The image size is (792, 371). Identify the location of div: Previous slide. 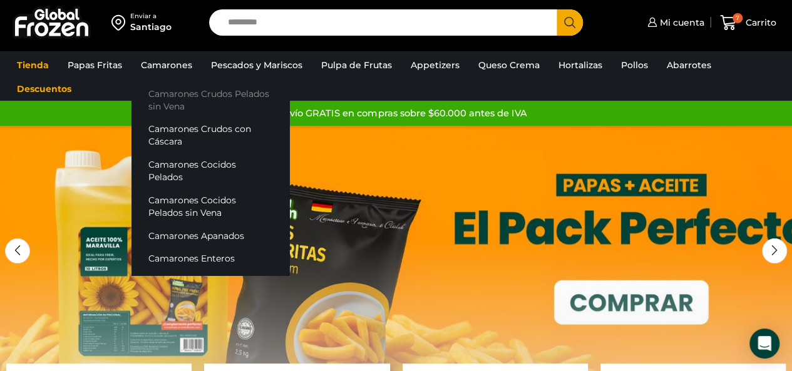
(18, 251).